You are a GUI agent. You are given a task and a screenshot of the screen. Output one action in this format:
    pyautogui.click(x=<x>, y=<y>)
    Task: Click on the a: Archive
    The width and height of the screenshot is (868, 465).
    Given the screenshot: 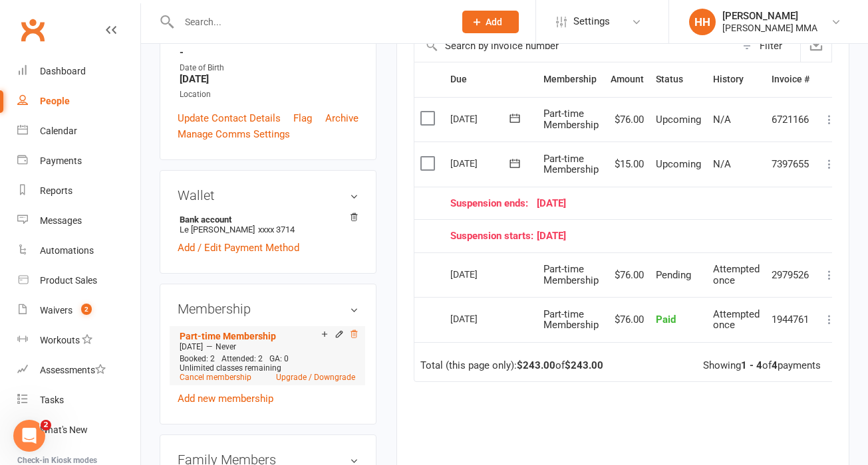 What is the action you would take?
    pyautogui.click(x=342, y=118)
    